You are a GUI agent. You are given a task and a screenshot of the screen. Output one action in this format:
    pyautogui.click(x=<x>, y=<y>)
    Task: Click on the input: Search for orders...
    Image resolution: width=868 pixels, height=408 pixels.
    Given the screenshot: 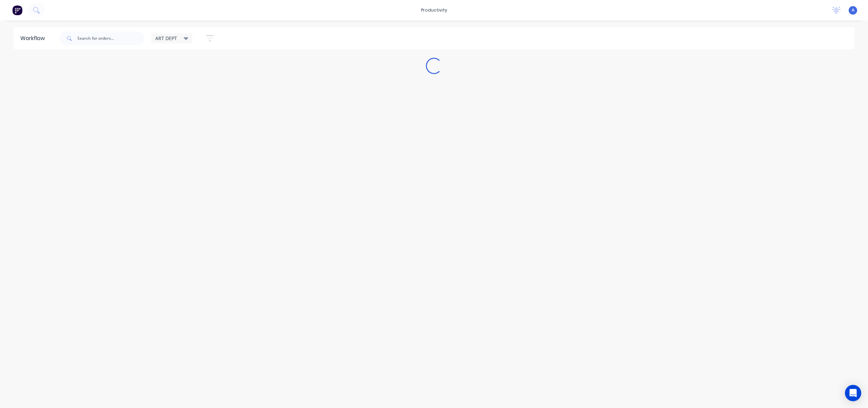 What is the action you would take?
    pyautogui.click(x=111, y=38)
    